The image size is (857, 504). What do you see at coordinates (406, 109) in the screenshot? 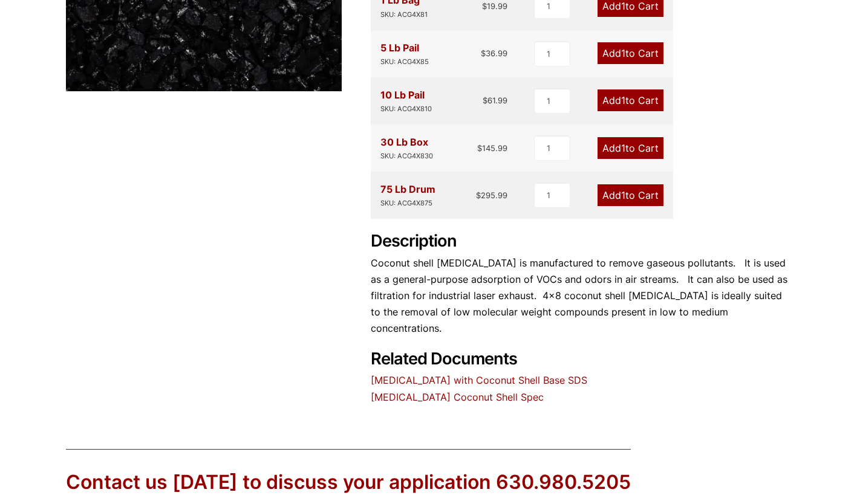
I see `div: SKU: ACG4X810` at bounding box center [406, 109].